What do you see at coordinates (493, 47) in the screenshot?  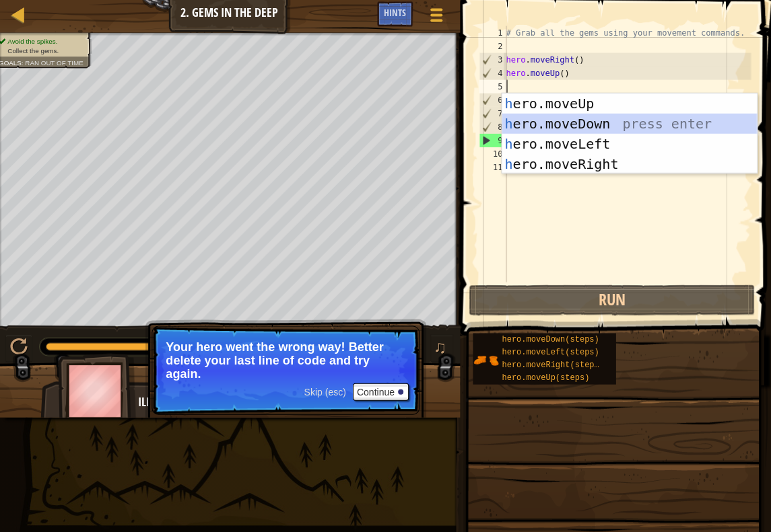 I see `div: 2` at bounding box center [493, 47].